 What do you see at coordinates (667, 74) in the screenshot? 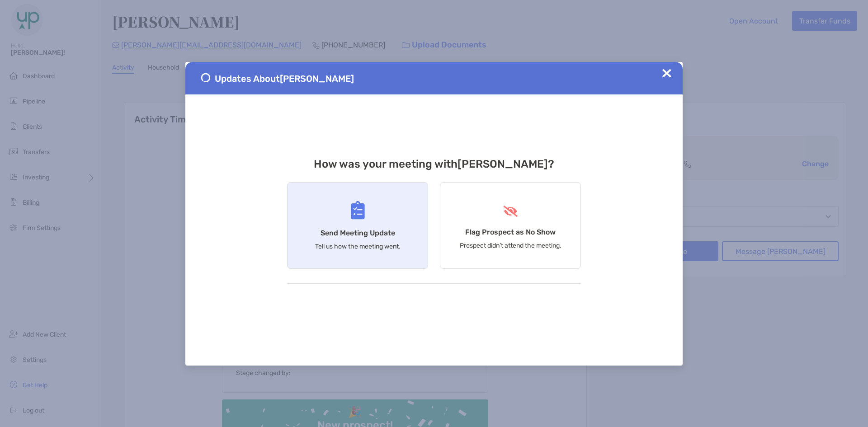
I see `img: Close Updates Zoe` at bounding box center [667, 74].